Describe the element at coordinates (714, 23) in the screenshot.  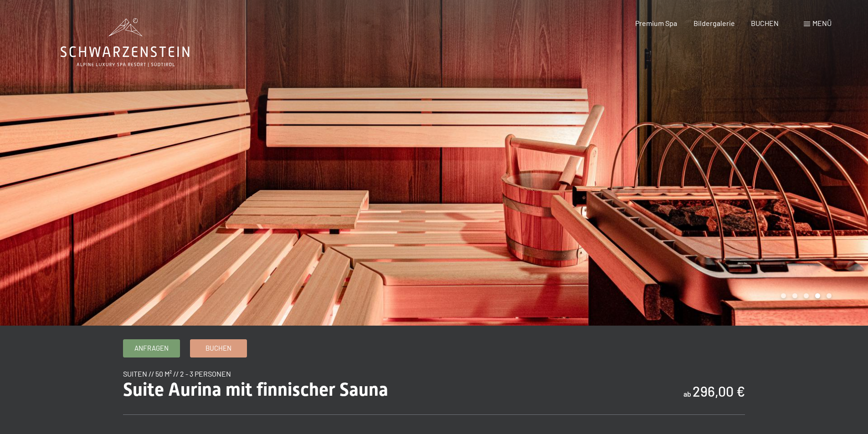
I see `a: Bildergalerie` at that location.